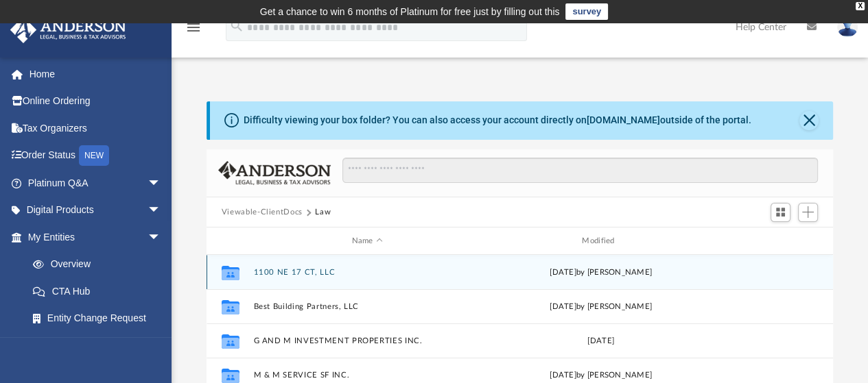  I want to click on div: Name, so click(366, 241).